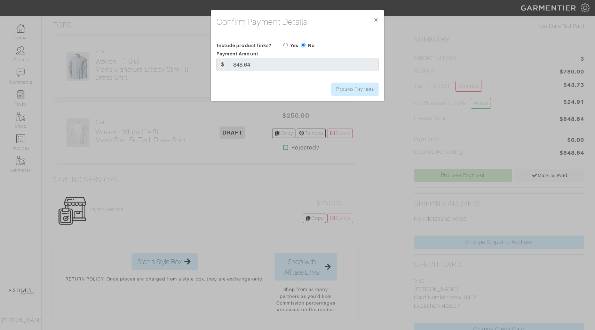  What do you see at coordinates (244, 45) in the screenshot?
I see `span: Include product links?` at bounding box center [244, 45].